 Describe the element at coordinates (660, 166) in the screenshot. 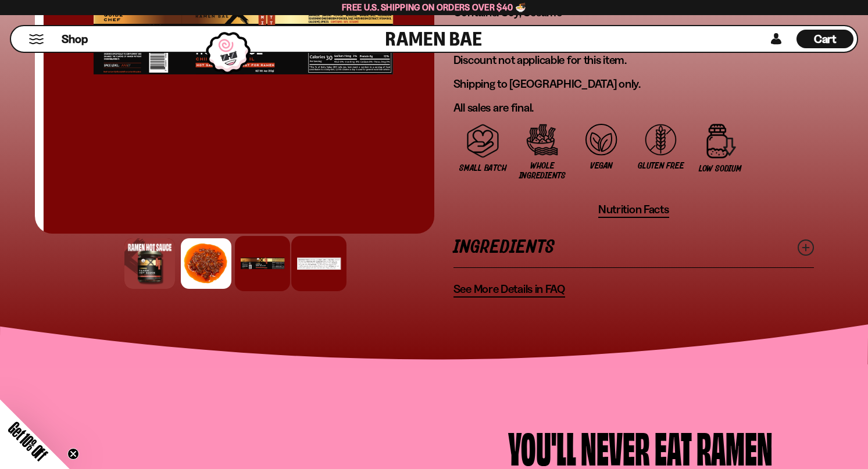

I see `span: Gluten Free` at that location.